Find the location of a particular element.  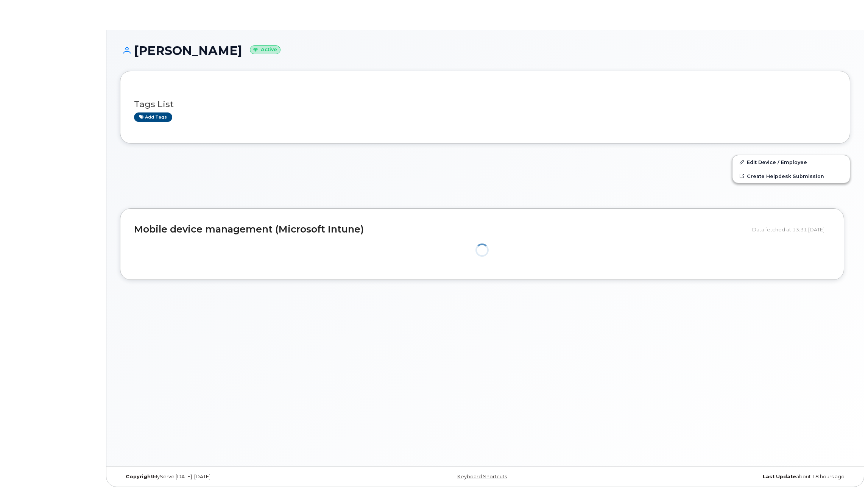

a: Create Helpdesk Submission is located at coordinates (791, 176).